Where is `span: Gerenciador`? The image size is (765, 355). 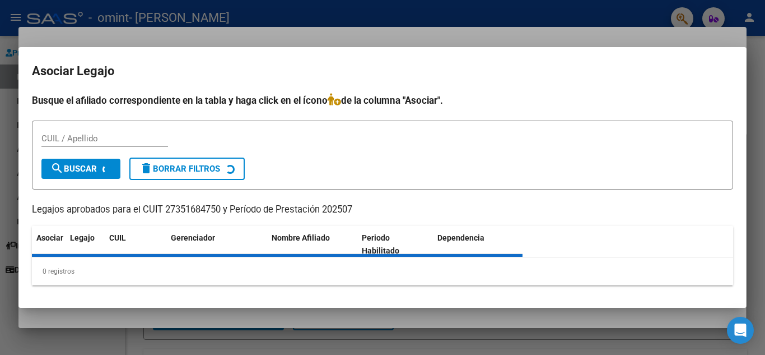 span: Gerenciador is located at coordinates (193, 238).